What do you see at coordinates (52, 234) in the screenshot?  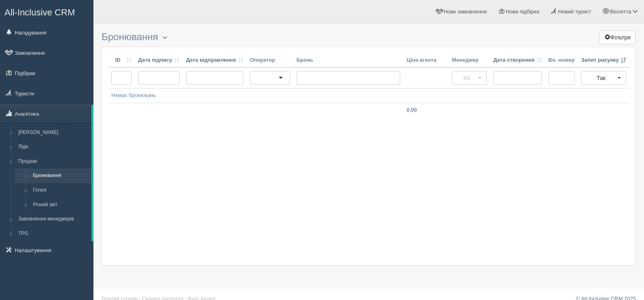 I see `a: TPG` at bounding box center [52, 234].